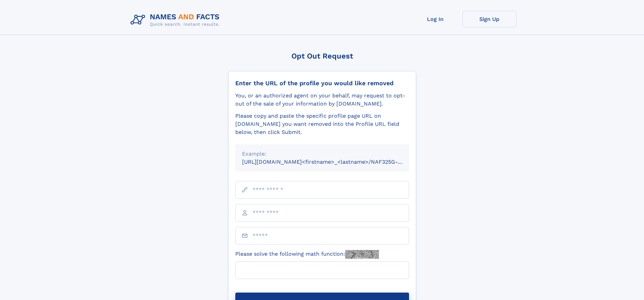  What do you see at coordinates (177, 20) in the screenshot?
I see `img: Logo Names and Facts` at bounding box center [177, 20].